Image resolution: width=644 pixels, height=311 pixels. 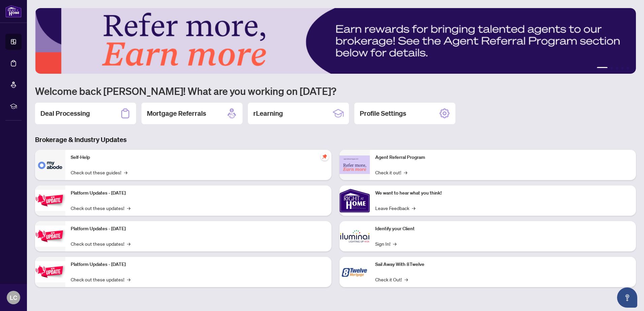 I want to click on img: Platform Updates - July 8, 2025, so click(x=50, y=236).